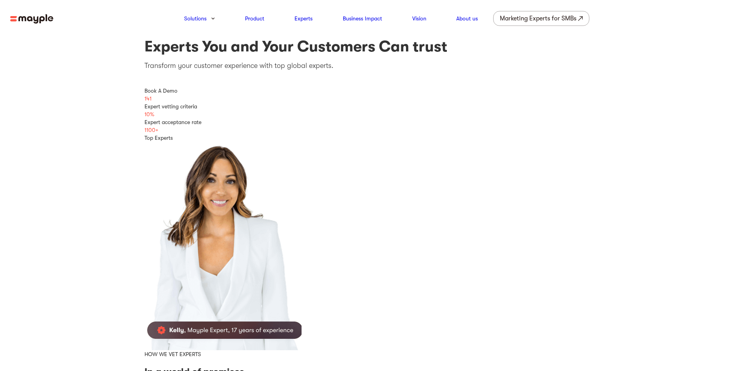 Image resolution: width=748 pixels, height=371 pixels. I want to click on img: arrow-down, so click(213, 18).